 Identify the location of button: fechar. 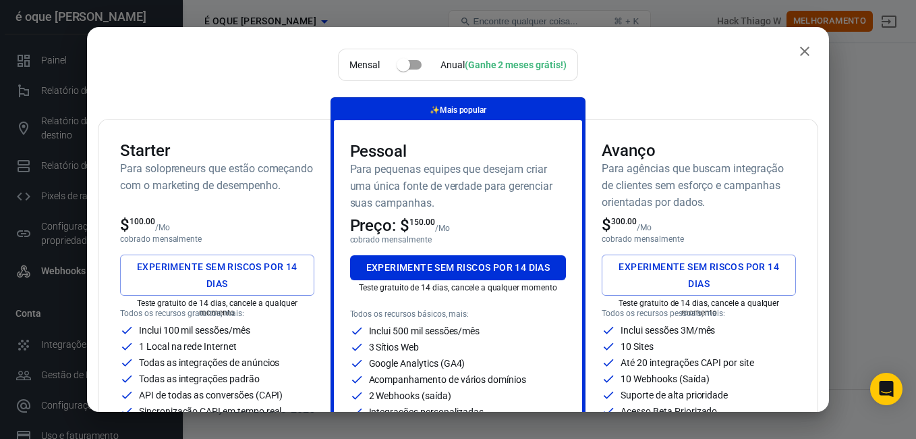
(805, 51).